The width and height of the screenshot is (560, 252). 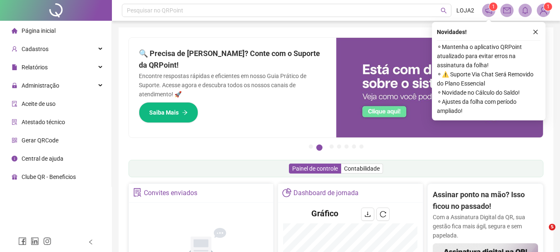 What do you see at coordinates (42, 158) in the screenshot?
I see `span: Central de ajuda` at bounding box center [42, 158].